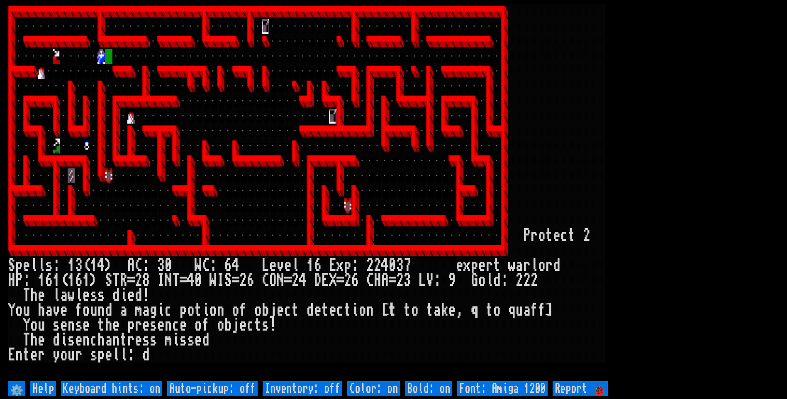  Describe the element at coordinates (131, 325) in the screenshot. I see `div: p` at that location.